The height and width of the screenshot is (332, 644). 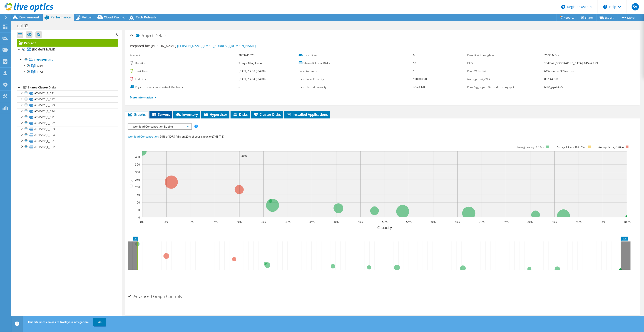 I want to click on span: TEST, so click(x=40, y=72).